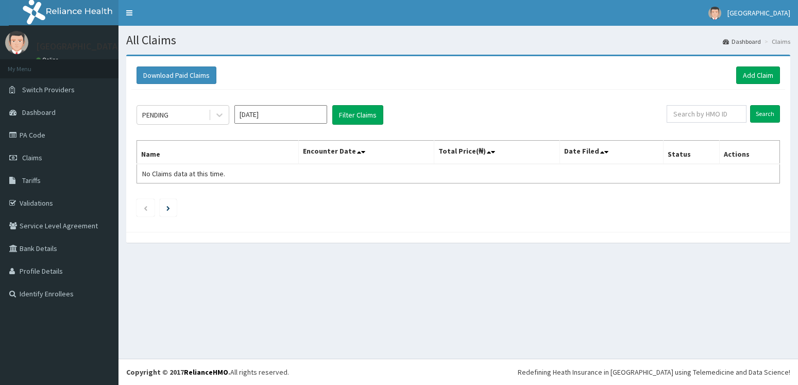 Image resolution: width=798 pixels, height=385 pixels. Describe the element at coordinates (611, 152) in the screenshot. I see `th: Date Filed` at that location.